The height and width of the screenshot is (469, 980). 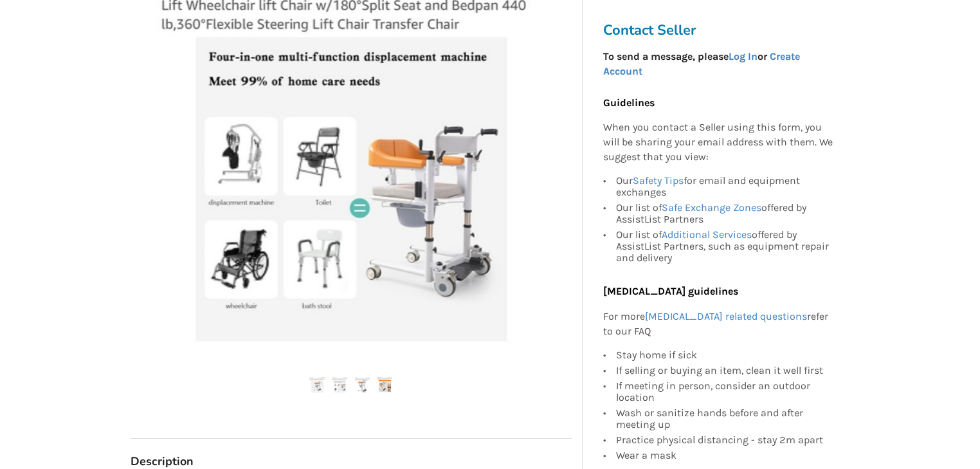 What do you see at coordinates (725, 356) in the screenshot?
I see `div: Stay home if sick` at bounding box center [725, 356].